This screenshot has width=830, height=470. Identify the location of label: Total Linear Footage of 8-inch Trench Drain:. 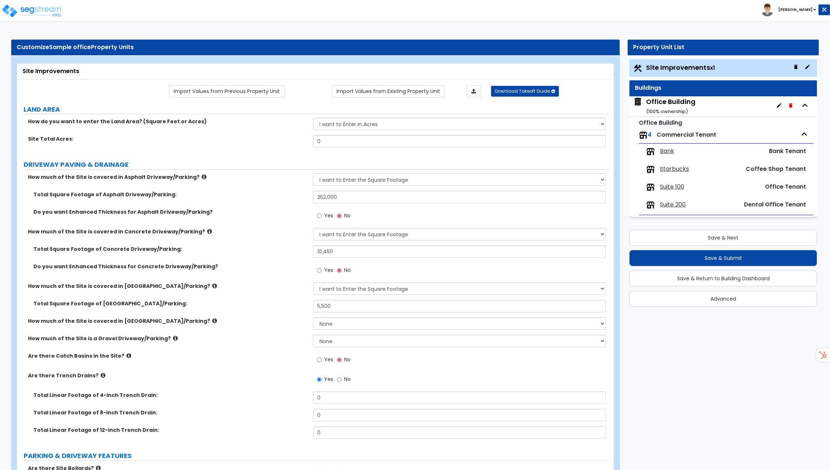
(171, 413).